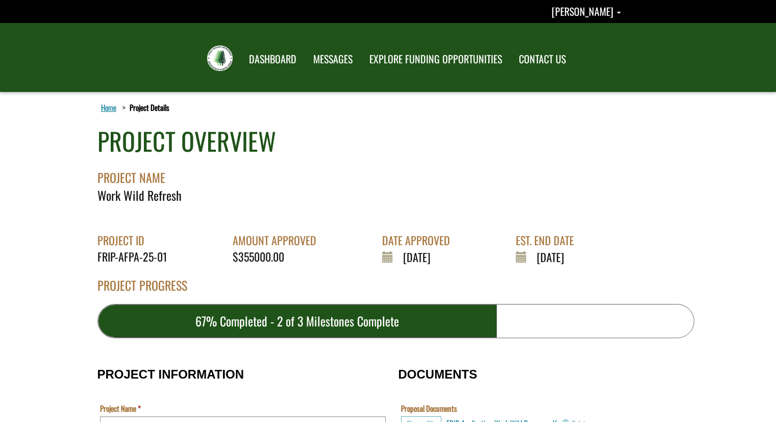 The height and width of the screenshot is (422, 776). I want to click on label: Project Name, so click(120, 408).